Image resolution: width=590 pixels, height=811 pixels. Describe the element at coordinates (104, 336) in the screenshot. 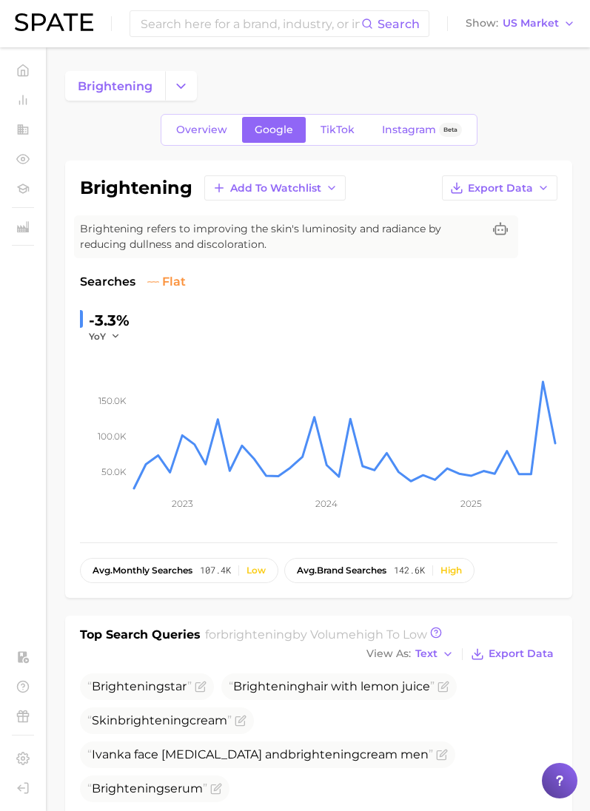

I see `button: YoY` at that location.